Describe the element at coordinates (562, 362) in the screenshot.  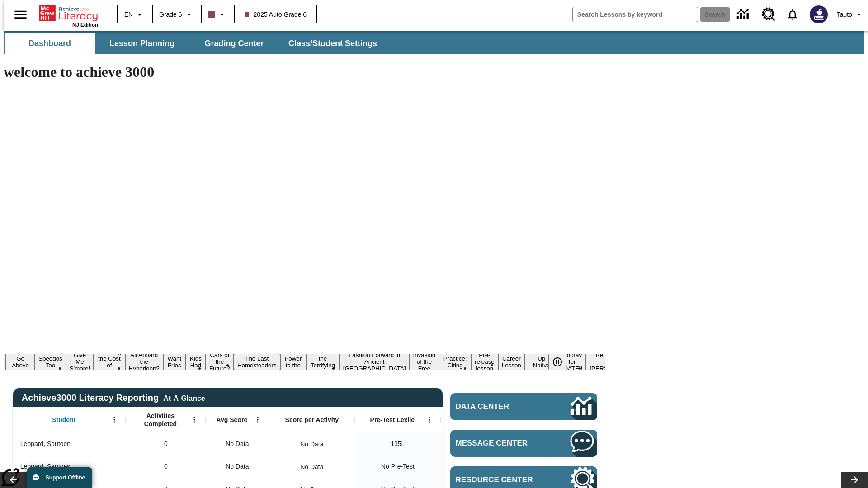
I see `div: Pause` at that location.